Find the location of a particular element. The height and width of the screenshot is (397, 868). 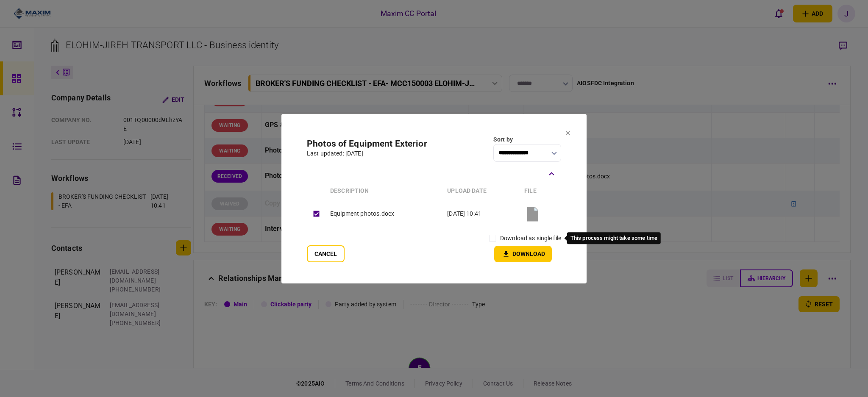

button: Download is located at coordinates (523, 254).